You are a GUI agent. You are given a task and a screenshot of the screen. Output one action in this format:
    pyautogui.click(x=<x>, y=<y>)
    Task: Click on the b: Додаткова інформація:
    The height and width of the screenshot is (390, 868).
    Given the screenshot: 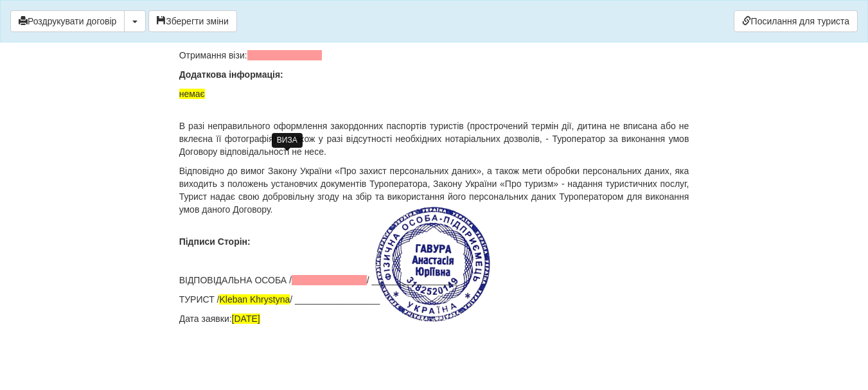 What is the action you would take?
    pyautogui.click(x=231, y=75)
    